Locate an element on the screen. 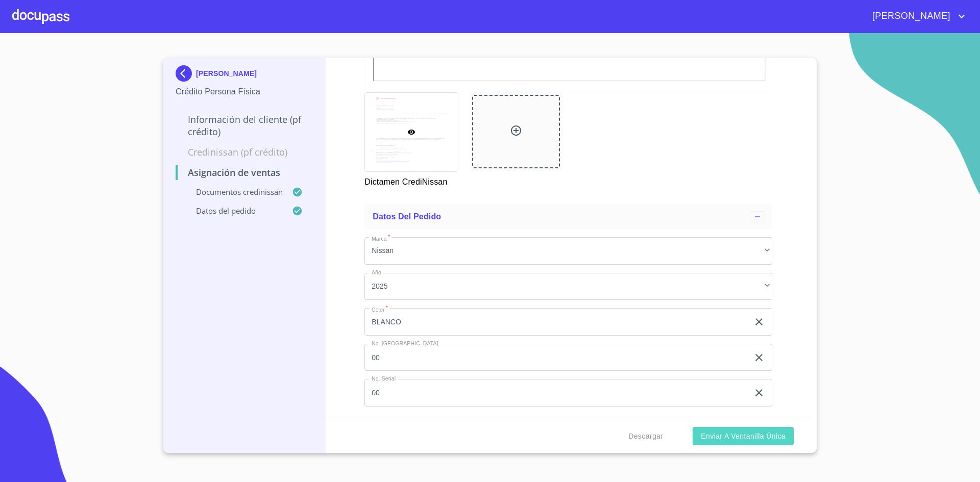 This screenshot has width=980, height=482. p: Documentos CrediNissan is located at coordinates (234, 192).